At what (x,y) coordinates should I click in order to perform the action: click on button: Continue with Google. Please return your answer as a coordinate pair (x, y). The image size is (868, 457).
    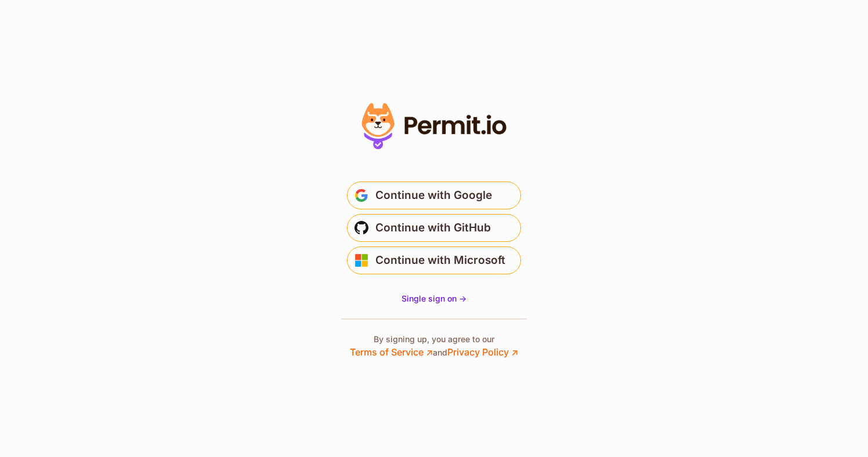
    Looking at the image, I should click on (434, 196).